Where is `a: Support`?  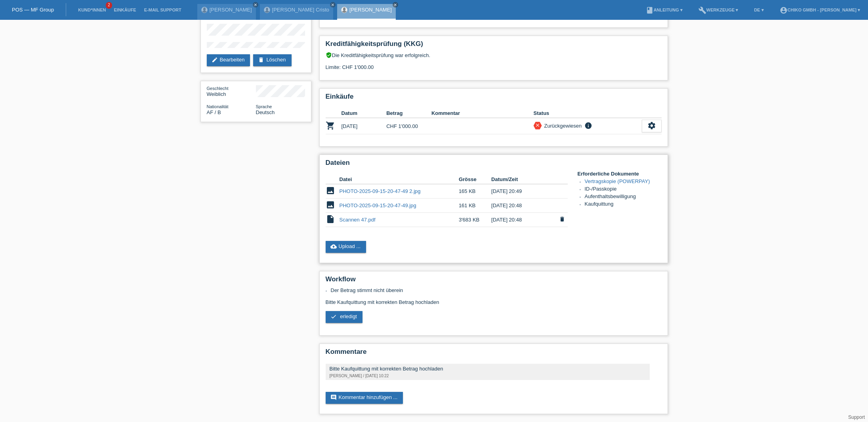 a: Support is located at coordinates (856, 417).